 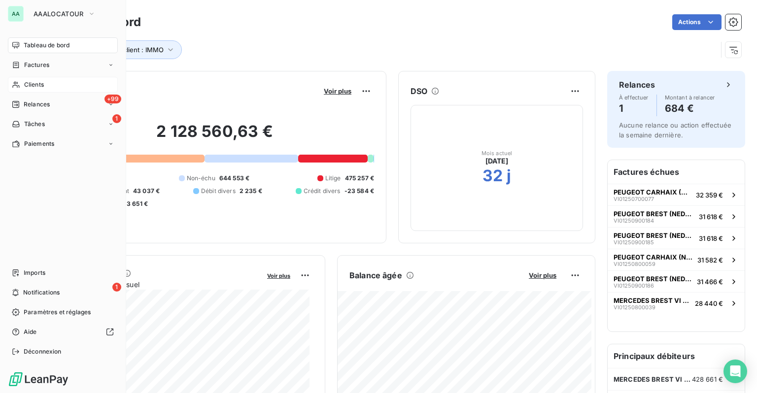 I want to click on h4: 684 €, so click(x=690, y=108).